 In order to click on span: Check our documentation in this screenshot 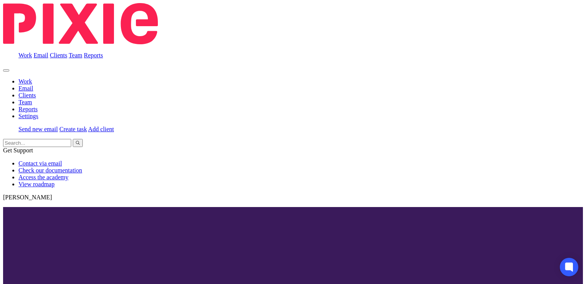, I will do `click(50, 170)`.